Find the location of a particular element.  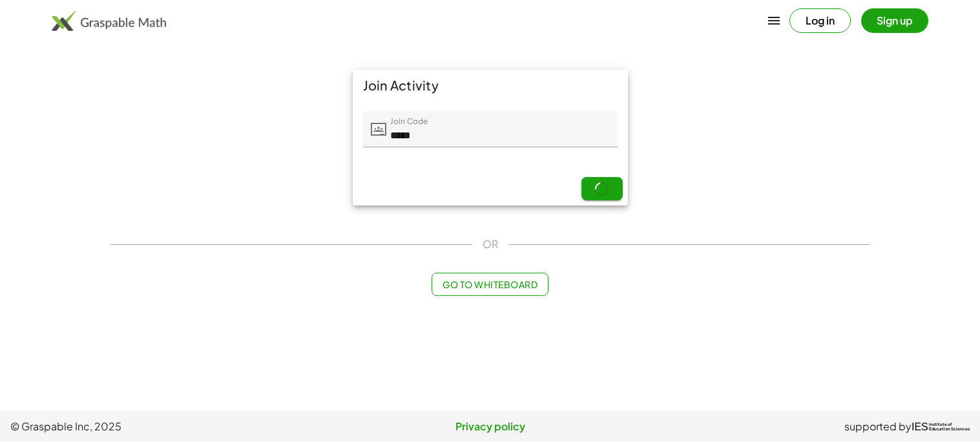

button: Log in is located at coordinates (820, 21).